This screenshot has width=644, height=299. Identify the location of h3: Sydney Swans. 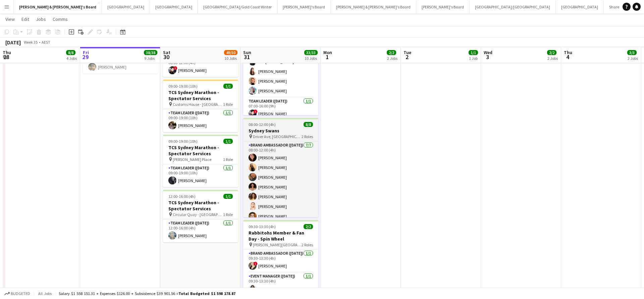
(281, 131).